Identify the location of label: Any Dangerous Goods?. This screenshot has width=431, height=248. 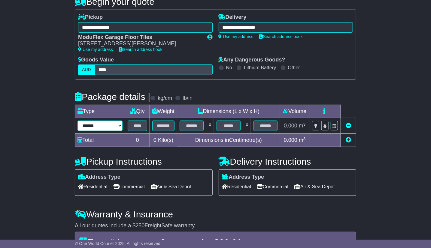
(252, 60).